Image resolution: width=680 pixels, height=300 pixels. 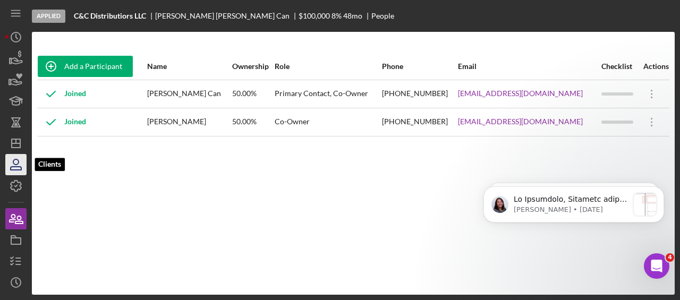 What do you see at coordinates (328, 122) in the screenshot?
I see `div: Co-Owner` at bounding box center [328, 122].